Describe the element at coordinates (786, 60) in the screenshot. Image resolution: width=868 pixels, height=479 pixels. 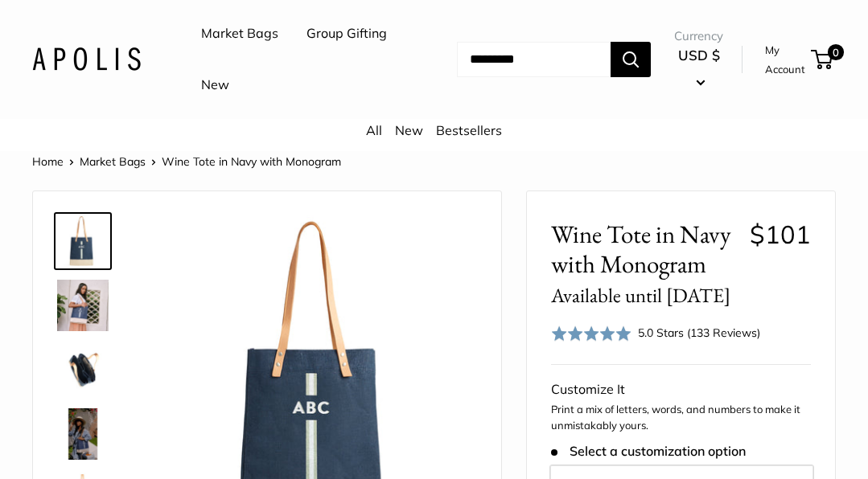
I see `a: My Account` at that location.